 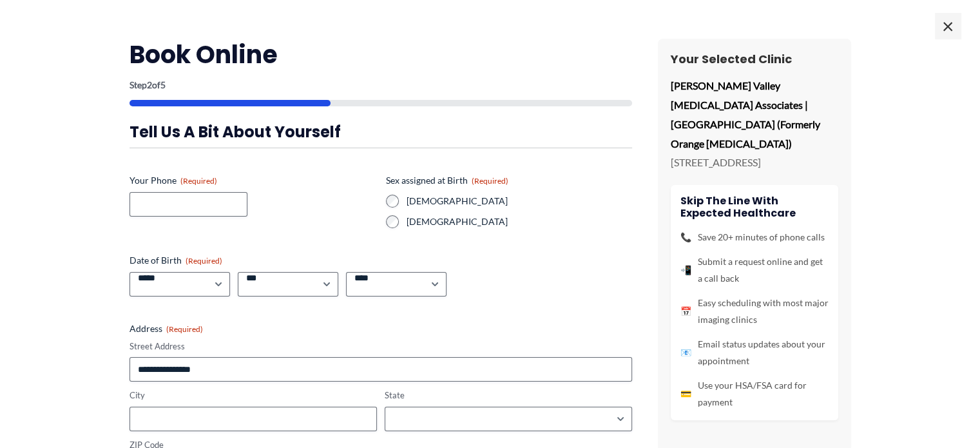 What do you see at coordinates (381, 85) in the screenshot?
I see `p: Step of` at bounding box center [381, 85].